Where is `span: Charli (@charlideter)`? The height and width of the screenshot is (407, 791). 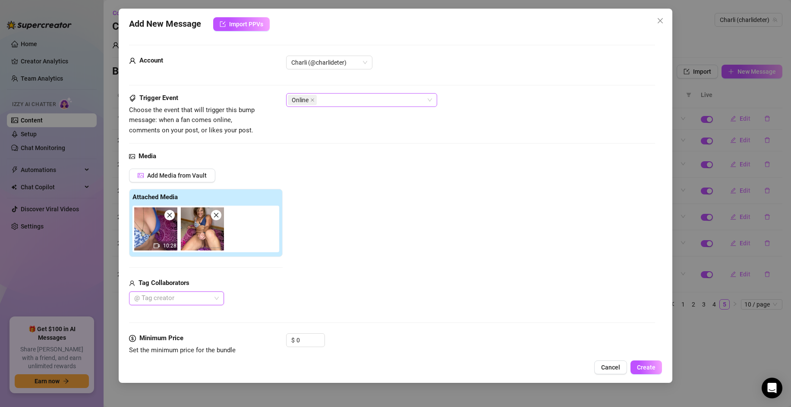 span: Charli (@charlideter) is located at coordinates (329, 63).